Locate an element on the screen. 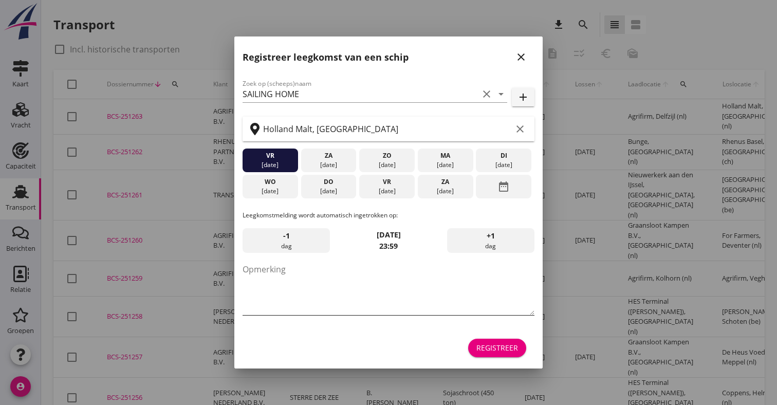 Image resolution: width=777 pixels, height=405 pixels. div: ma is located at coordinates (445, 156).